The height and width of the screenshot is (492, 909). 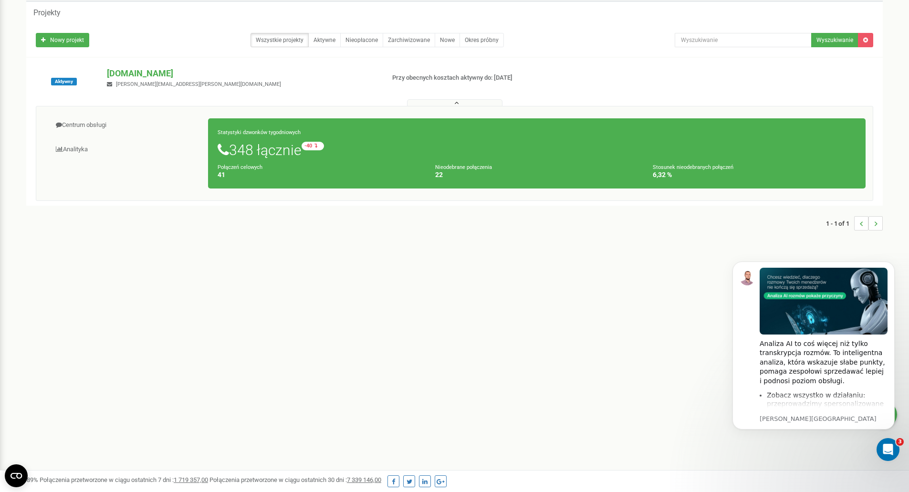 I want to click on small: Połączeń celowych, so click(x=240, y=167).